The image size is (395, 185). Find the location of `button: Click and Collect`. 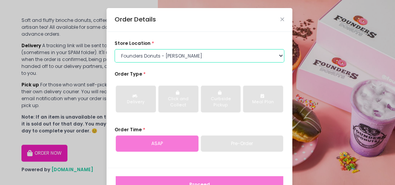

button: Click and Collect is located at coordinates (178, 99).